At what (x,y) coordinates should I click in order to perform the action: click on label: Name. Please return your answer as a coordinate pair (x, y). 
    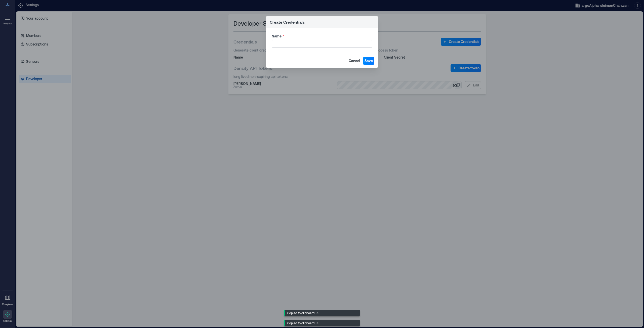
    Looking at the image, I should click on (321, 36).